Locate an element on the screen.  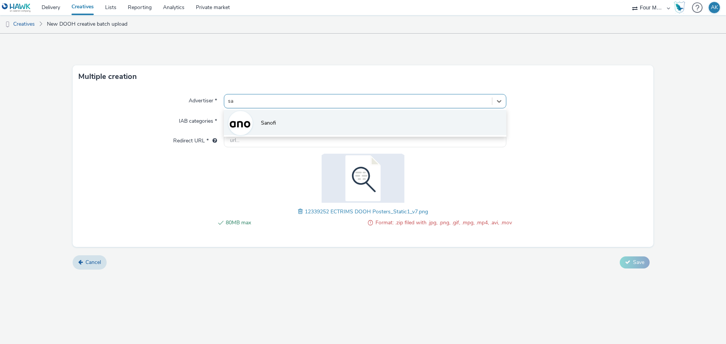
img: Sanofi is located at coordinates (240, 123).